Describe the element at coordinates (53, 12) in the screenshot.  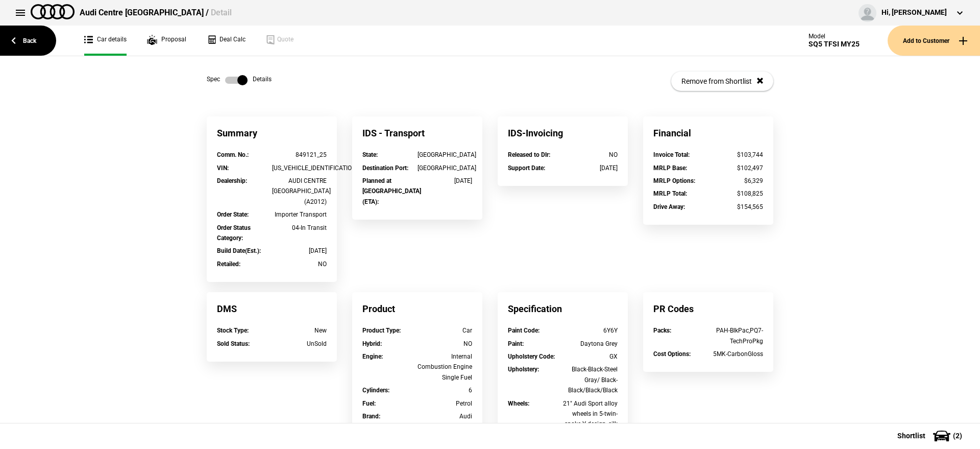
I see `img: audi.png` at that location.